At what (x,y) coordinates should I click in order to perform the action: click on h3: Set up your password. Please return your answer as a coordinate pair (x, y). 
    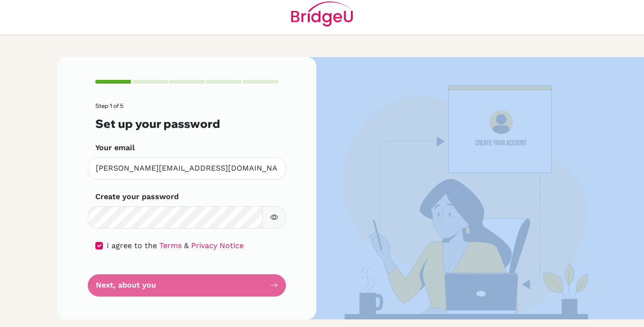
    Looking at the image, I should click on (187, 123).